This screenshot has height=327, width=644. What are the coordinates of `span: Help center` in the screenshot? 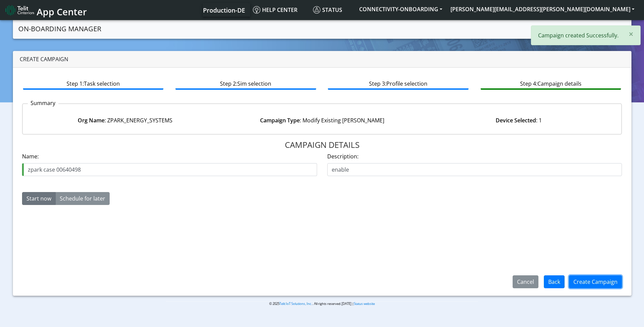 It's located at (275, 10).